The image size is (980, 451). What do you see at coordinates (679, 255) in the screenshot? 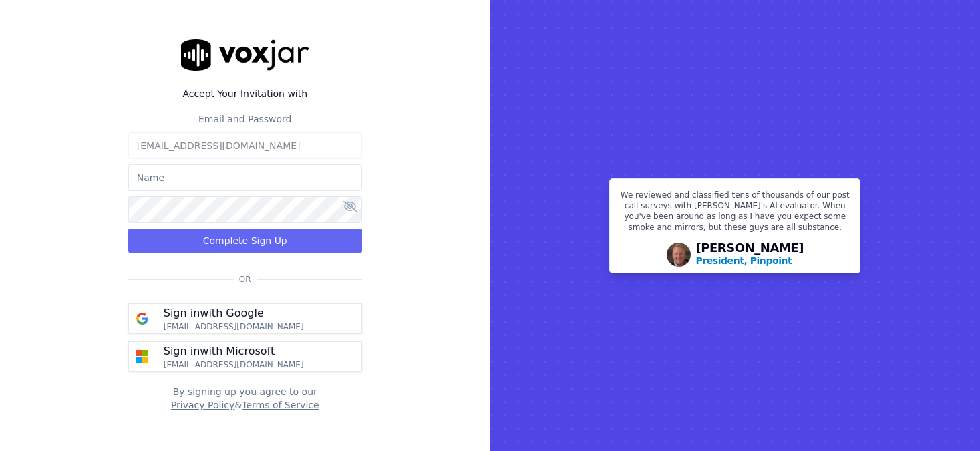
I see `img: Avatar` at bounding box center [679, 255].